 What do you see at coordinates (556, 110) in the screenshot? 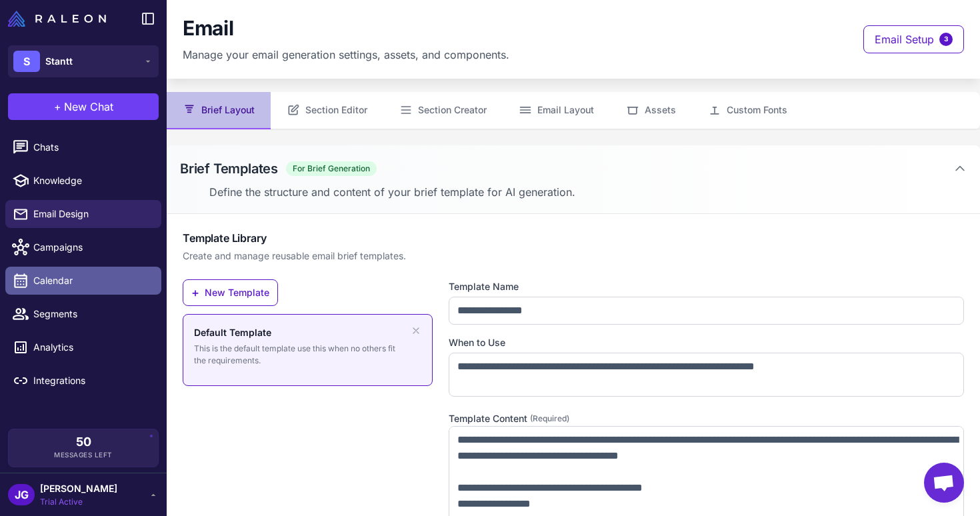
I see `button: Email Layout` at bounding box center [556, 110].